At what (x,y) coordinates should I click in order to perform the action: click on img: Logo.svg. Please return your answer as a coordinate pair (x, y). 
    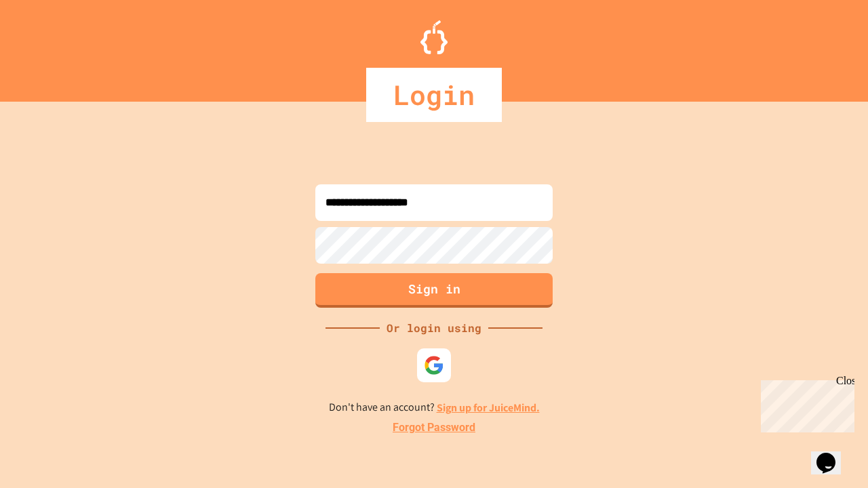
    Looking at the image, I should click on (434, 38).